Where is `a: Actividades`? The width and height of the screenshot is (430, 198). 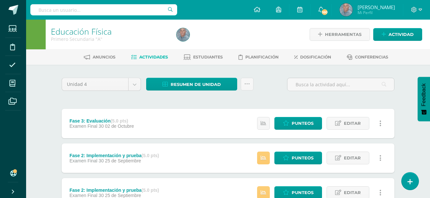
a: Actividades is located at coordinates (149, 57).